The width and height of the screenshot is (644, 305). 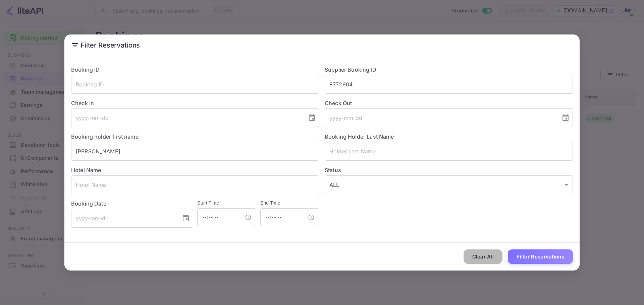 I want to click on label: Hotel Name, so click(x=86, y=170).